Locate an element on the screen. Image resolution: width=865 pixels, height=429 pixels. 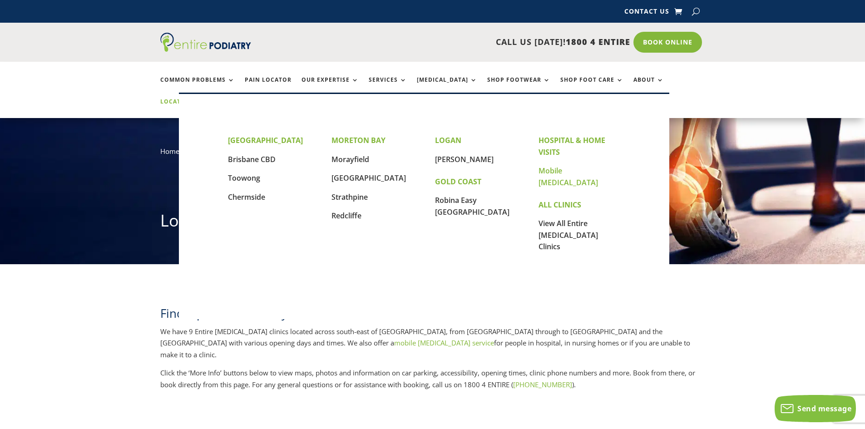
strong: HOSPITAL & HOME VISITS is located at coordinates (572, 146).